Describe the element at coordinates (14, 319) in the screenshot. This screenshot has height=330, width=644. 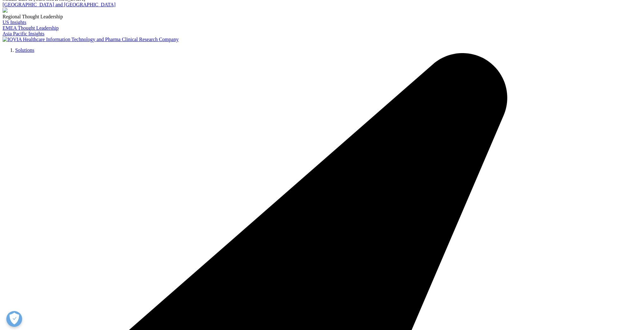
I see `button: Open Preferences` at that location.